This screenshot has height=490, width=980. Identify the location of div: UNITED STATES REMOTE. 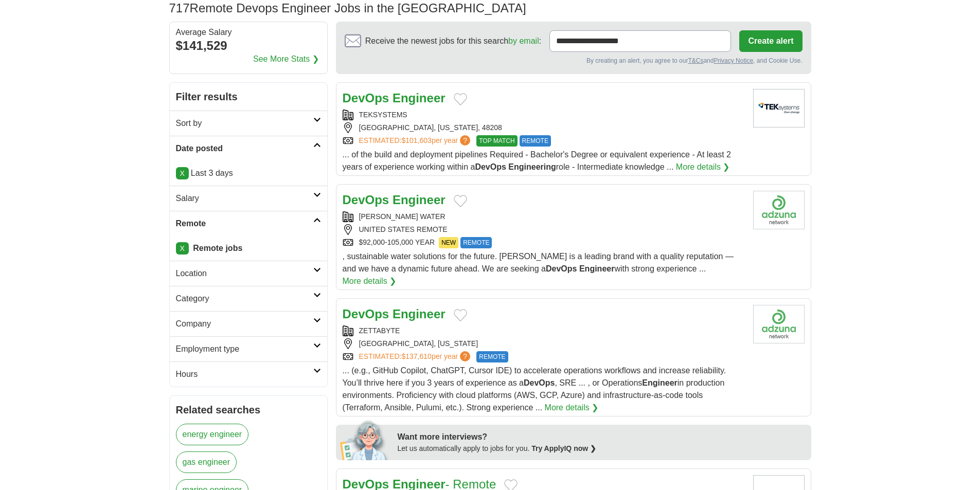
(544, 229).